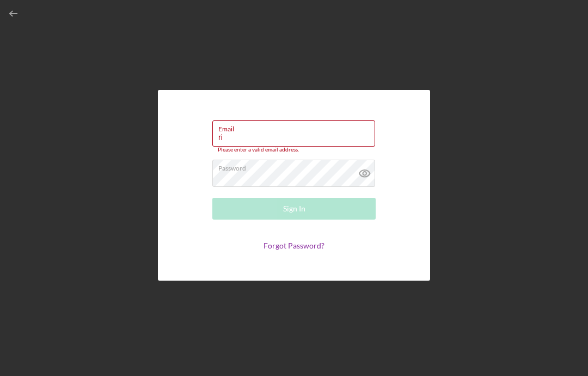 This screenshot has width=588, height=376. Describe the element at coordinates (294, 150) in the screenshot. I see `div: Please enter a valid email address.` at that location.